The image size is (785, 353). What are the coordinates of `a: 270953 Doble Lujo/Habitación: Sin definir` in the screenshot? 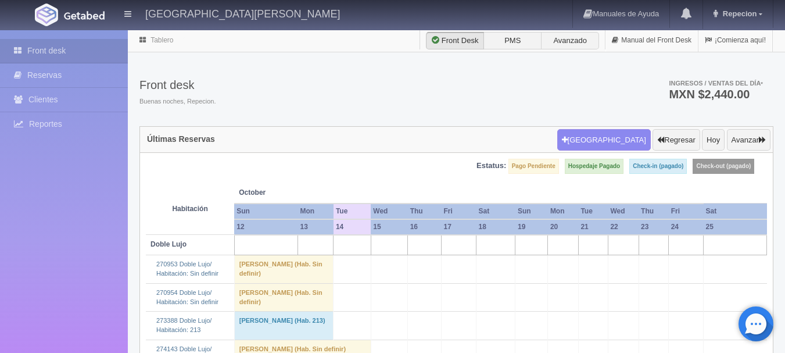 It's located at (187, 269).